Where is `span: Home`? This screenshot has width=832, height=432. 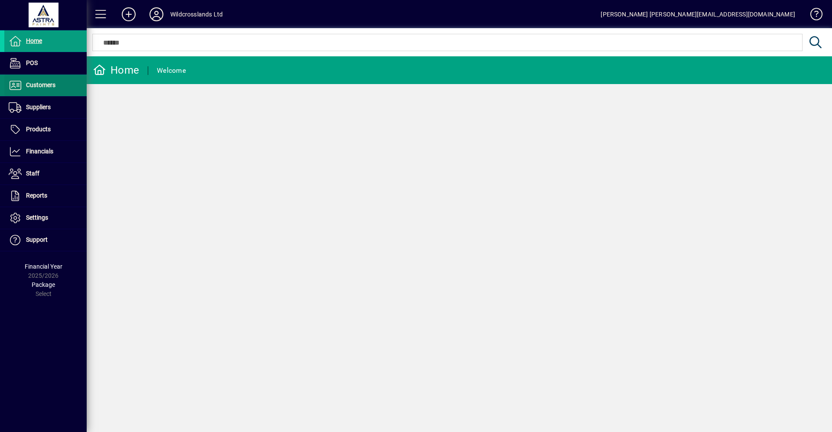
span: Home is located at coordinates (34, 41).